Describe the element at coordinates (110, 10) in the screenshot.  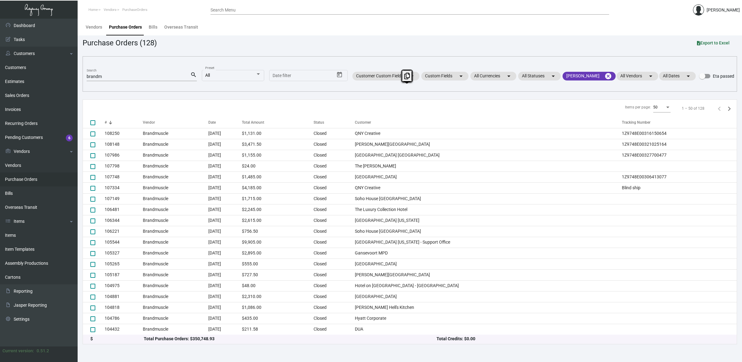
I see `span: Vendors` at that location.